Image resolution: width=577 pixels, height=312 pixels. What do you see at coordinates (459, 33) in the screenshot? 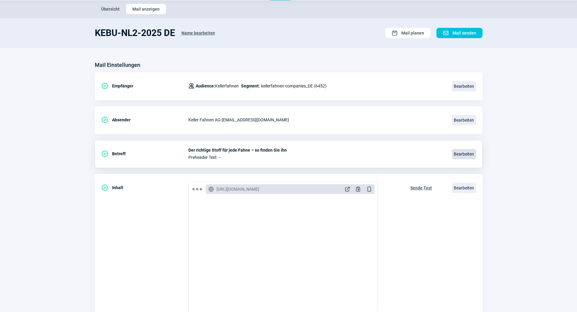
I see `button: Mail senden` at bounding box center [459, 33].